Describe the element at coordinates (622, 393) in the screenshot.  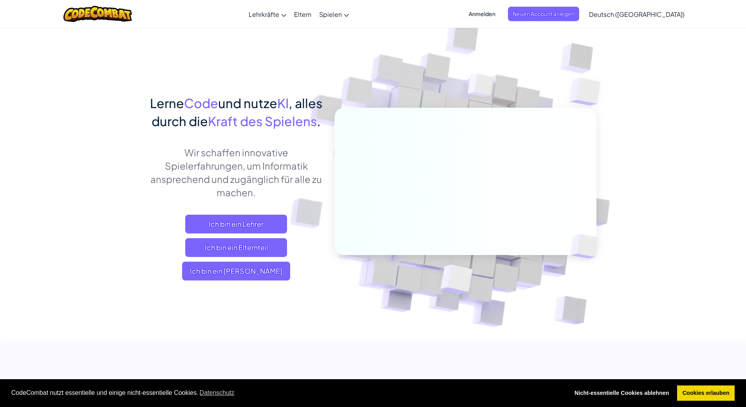
I see `a: deny cookies` at that location.